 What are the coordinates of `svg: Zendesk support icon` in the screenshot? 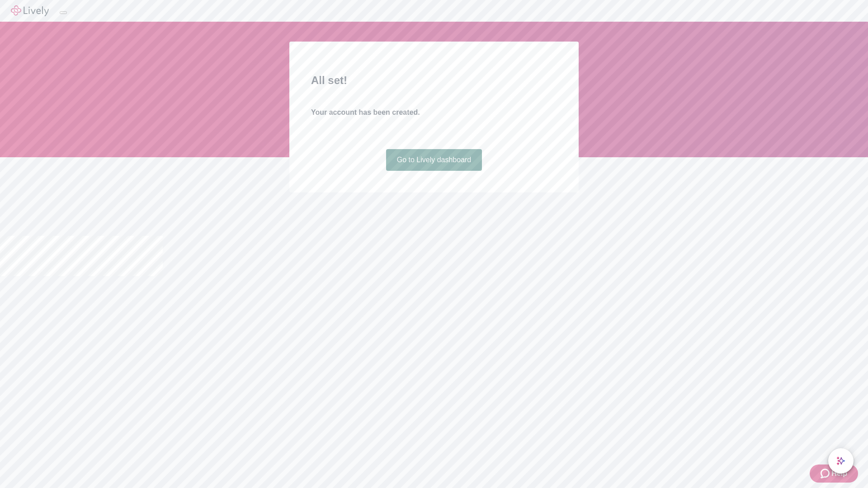 It's located at (826, 473).